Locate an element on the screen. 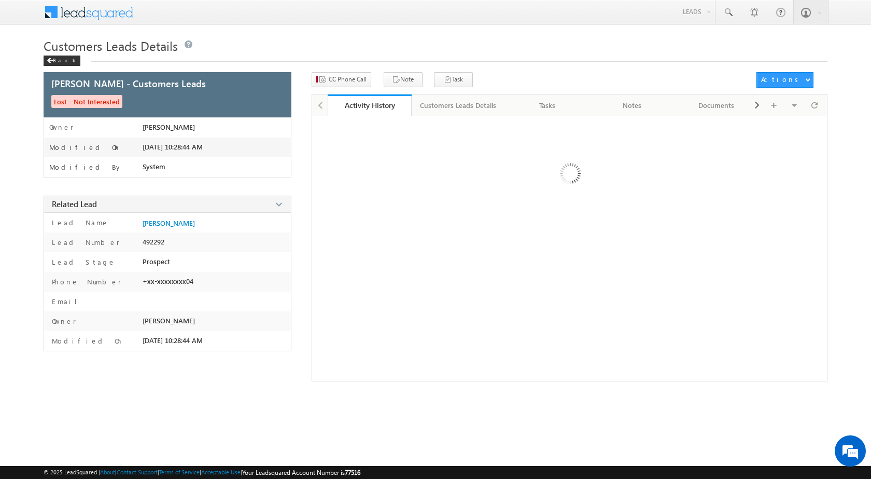 This screenshot has width=871, height=479. span: Lost - Not Interested is located at coordinates (87, 101).